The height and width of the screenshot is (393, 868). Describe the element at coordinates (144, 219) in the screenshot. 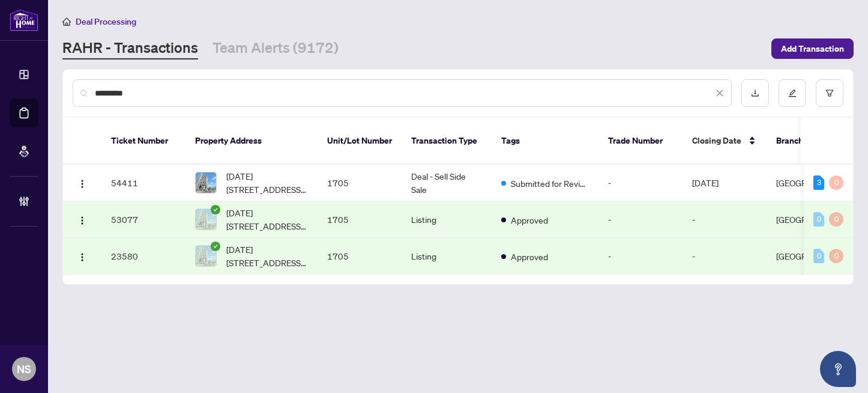

I see `td: 53077` at that location.